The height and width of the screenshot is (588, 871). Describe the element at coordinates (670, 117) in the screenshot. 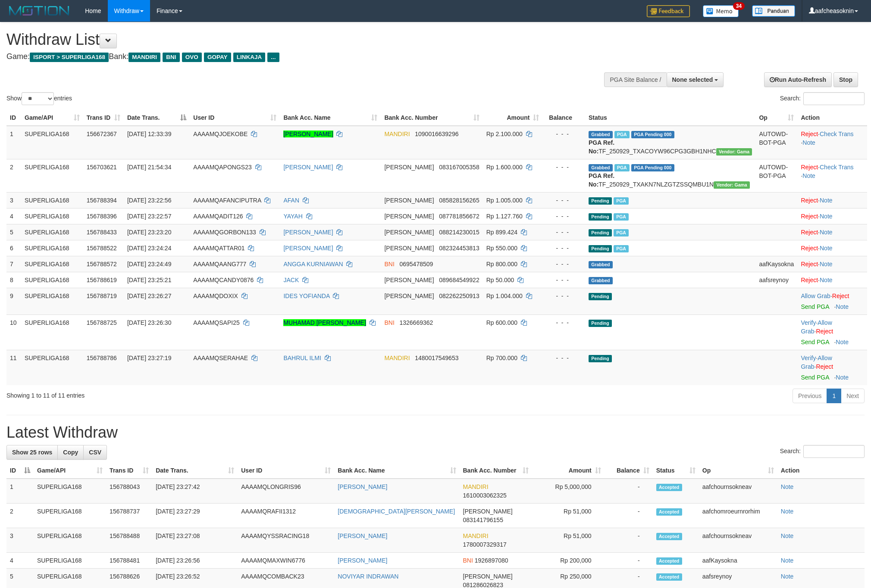

I see `th: Status` at that location.